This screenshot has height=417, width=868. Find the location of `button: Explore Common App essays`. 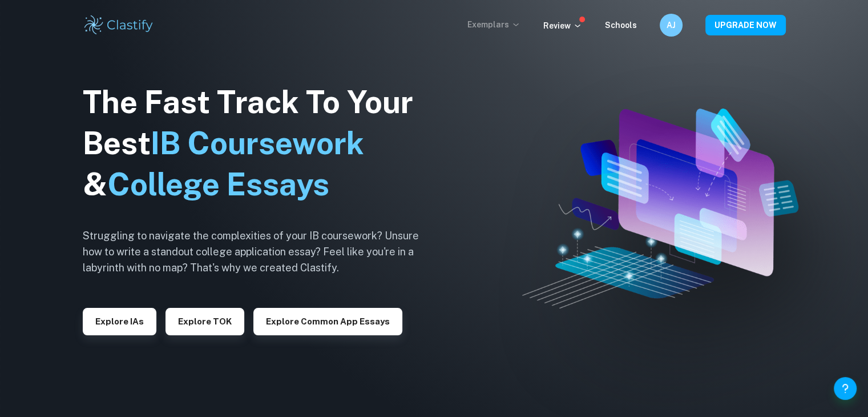

button: Explore Common App essays is located at coordinates (327, 321).